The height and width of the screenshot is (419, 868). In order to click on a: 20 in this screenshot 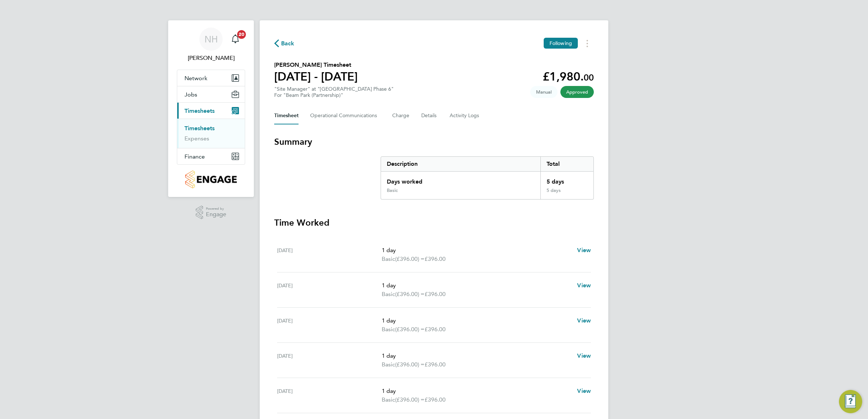, I will do `click(236, 39)`.